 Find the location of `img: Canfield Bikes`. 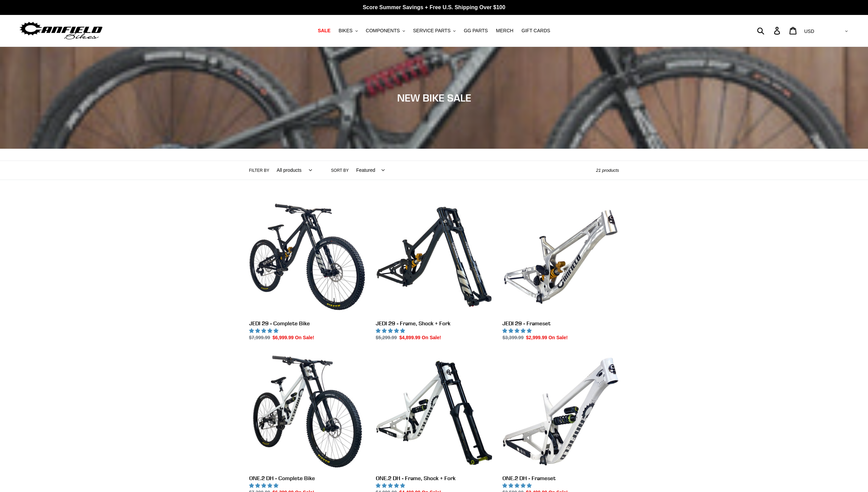

img: Canfield Bikes is located at coordinates (61, 30).